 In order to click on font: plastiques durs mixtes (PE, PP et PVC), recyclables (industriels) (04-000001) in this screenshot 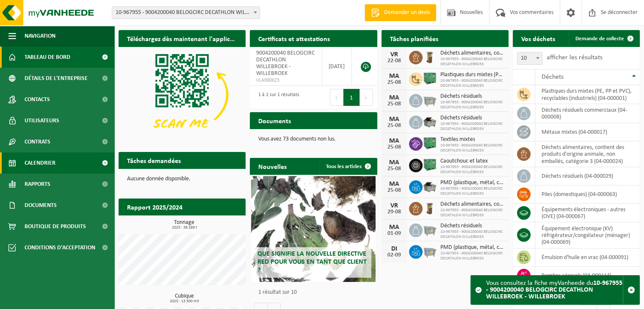, I will do `click(586, 95)`.